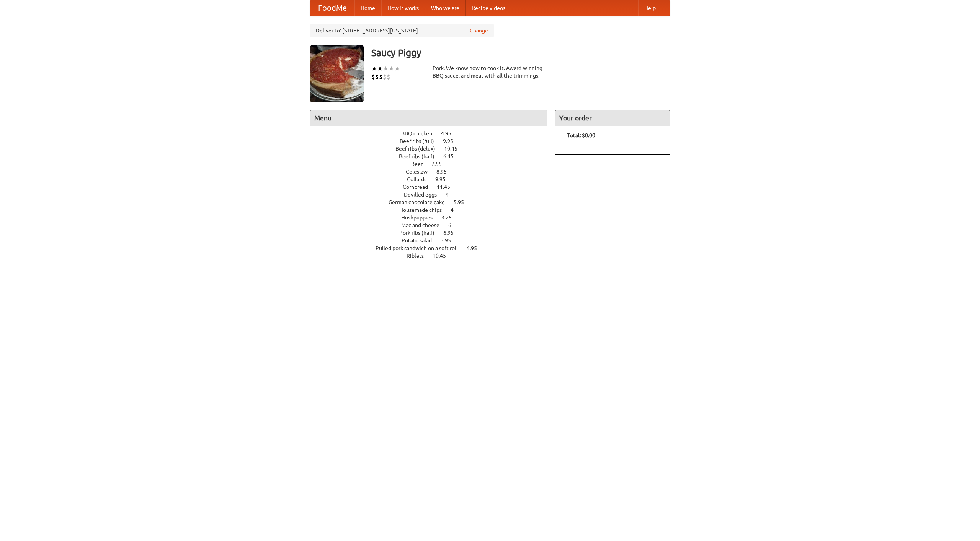  Describe the element at coordinates (421, 241) in the screenshot. I see `span: Potato salad` at that location.